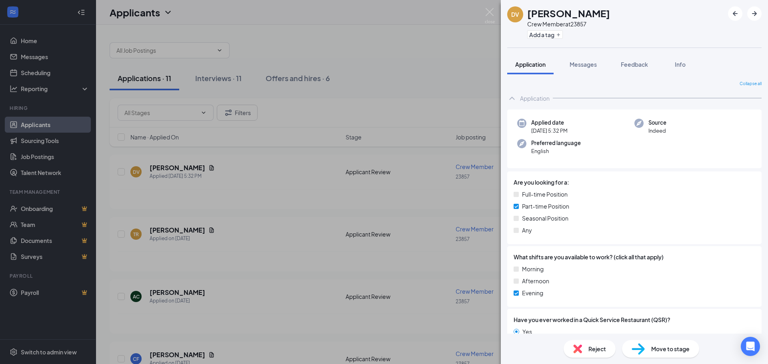 This screenshot has height=364, width=768. Describe the element at coordinates (545, 218) in the screenshot. I see `span: Seasonal Position` at that location.